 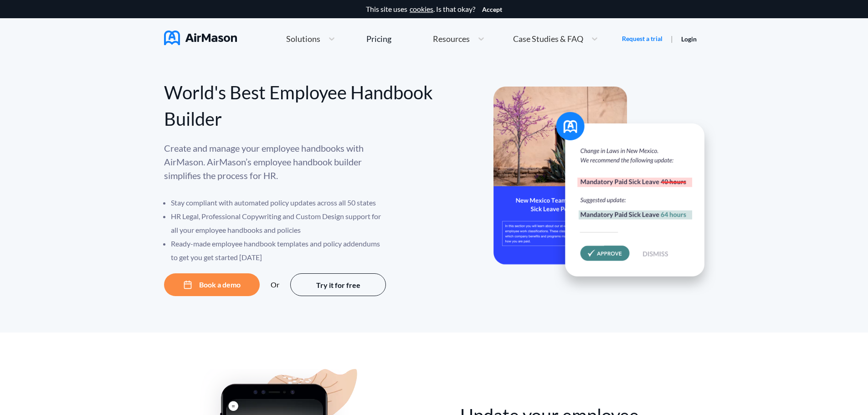 What do you see at coordinates (276, 162) in the screenshot?
I see `p: Create and manage your employee handbooks with AirMason. AirMason’s employee handbook builder sim...` at bounding box center [276, 162].